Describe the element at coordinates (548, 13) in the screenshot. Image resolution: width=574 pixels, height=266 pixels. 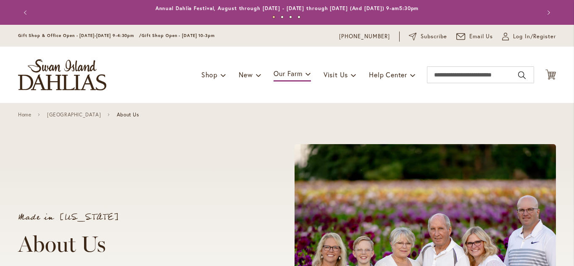
I see `button: Next` at that location.